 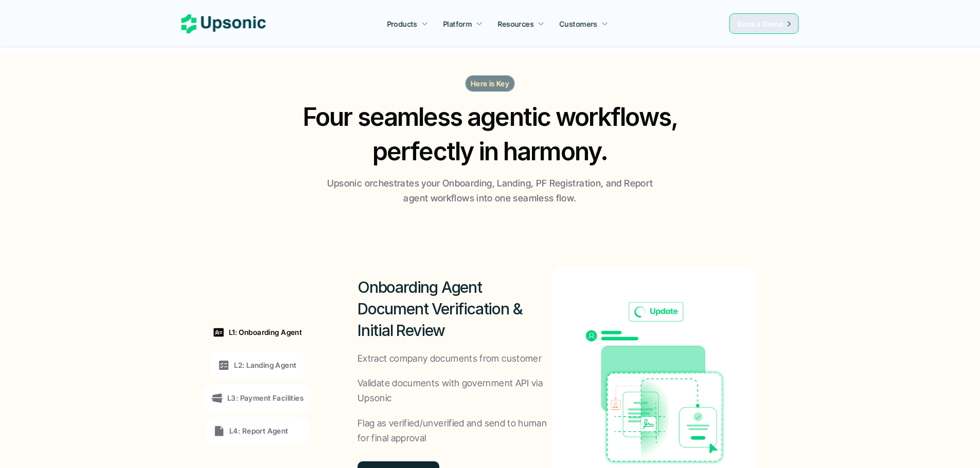 I want to click on p: Validate documents with government API via Upsonic, so click(x=455, y=391).